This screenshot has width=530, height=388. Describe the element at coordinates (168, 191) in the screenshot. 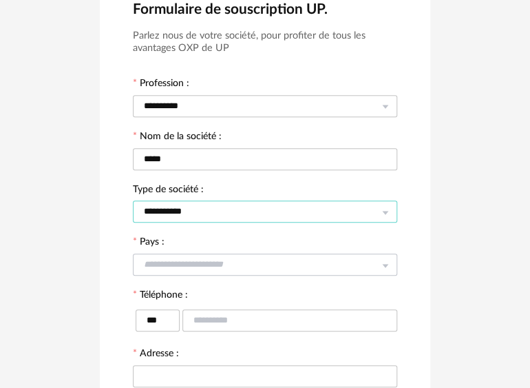

I see `label: Type de société :` at that location.